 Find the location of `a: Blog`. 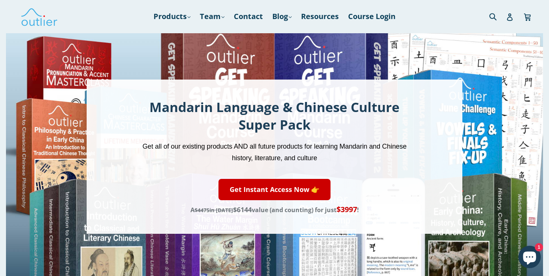

a: Blog is located at coordinates (282, 16).